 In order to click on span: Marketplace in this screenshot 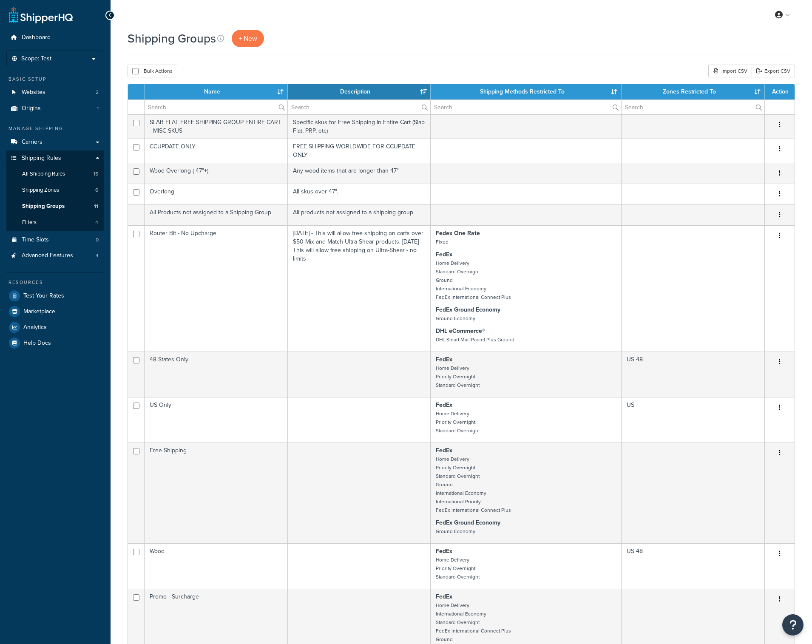, I will do `click(39, 312)`.